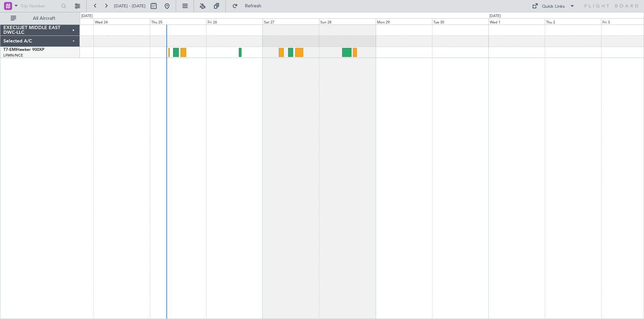  What do you see at coordinates (44, 19) in the screenshot?
I see `span: All Aircraft` at bounding box center [44, 19].